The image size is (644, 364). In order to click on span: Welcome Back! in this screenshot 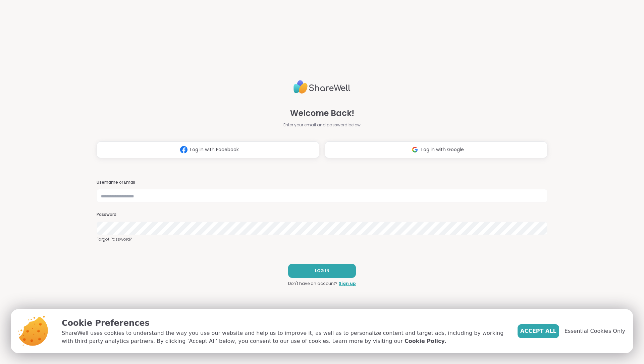, I will do `click(322, 113)`.